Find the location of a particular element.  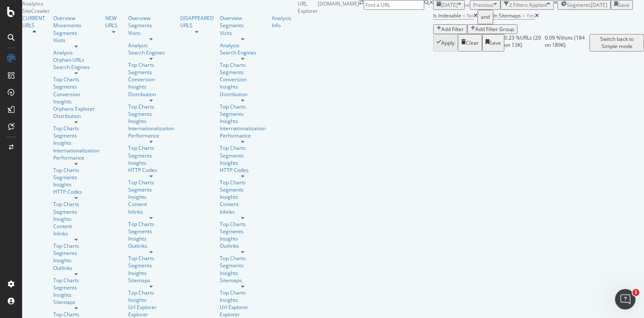

div: Url Explorer is located at coordinates (243, 307).